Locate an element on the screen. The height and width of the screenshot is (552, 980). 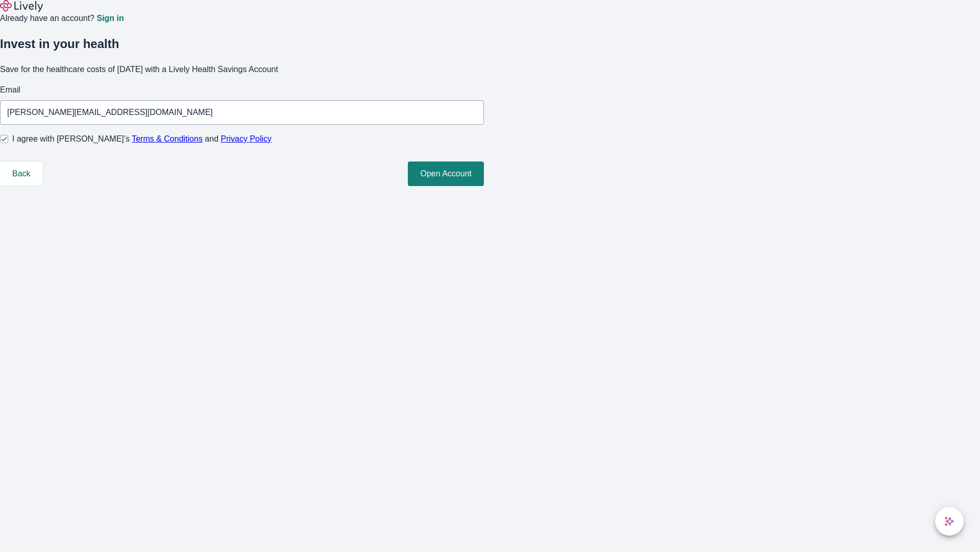
a: Terms & Conditions is located at coordinates (167, 138).